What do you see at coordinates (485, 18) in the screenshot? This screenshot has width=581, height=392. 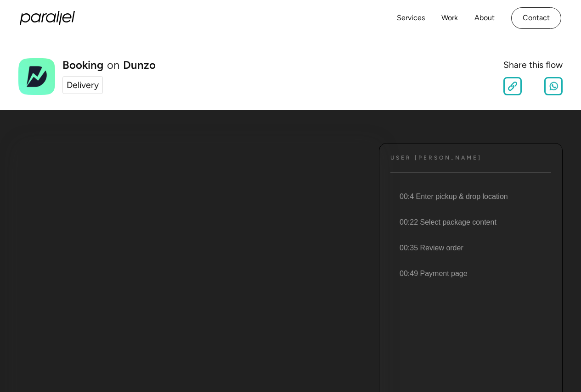 I see `a: About` at bounding box center [485, 18].